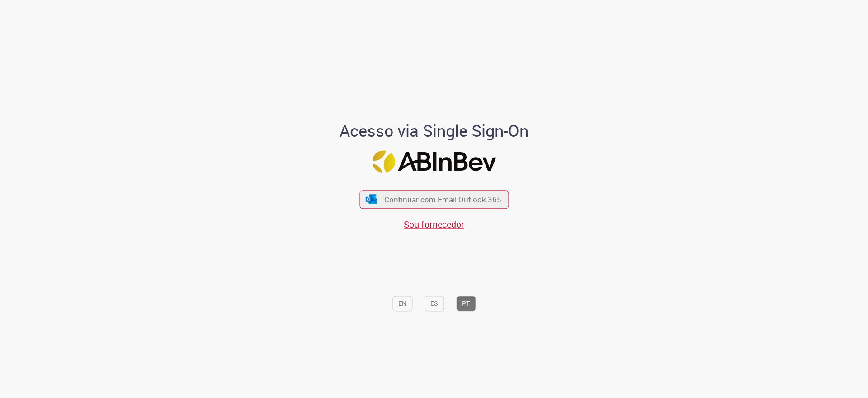  What do you see at coordinates (434, 199) in the screenshot?
I see `button: ícone Azure/Microsoft 360 Continuar com Email Outlook 365` at bounding box center [434, 199].